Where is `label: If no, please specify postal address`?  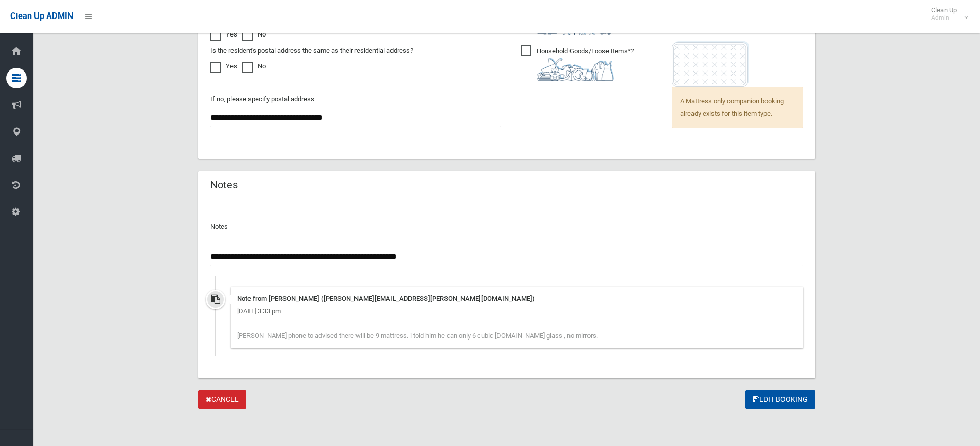 label: If no, please specify postal address is located at coordinates (263, 99).